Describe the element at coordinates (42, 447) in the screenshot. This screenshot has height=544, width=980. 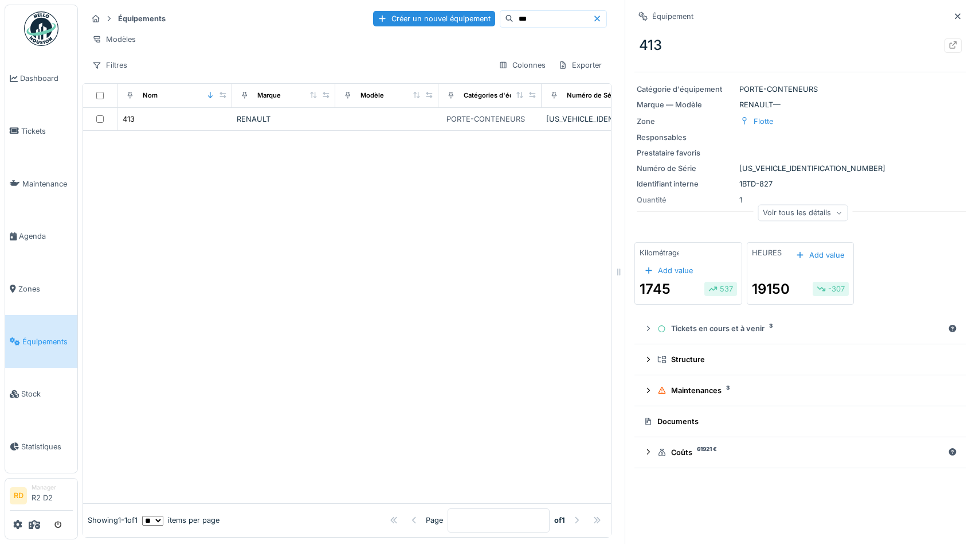
I see `a: Statistiques` at that location.